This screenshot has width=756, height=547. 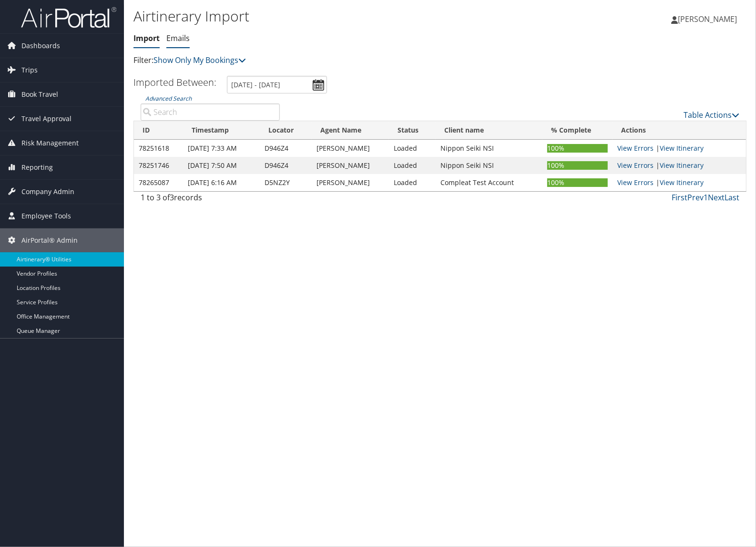 What do you see at coordinates (48, 191) in the screenshot?
I see `span: Company Admin` at bounding box center [48, 191].